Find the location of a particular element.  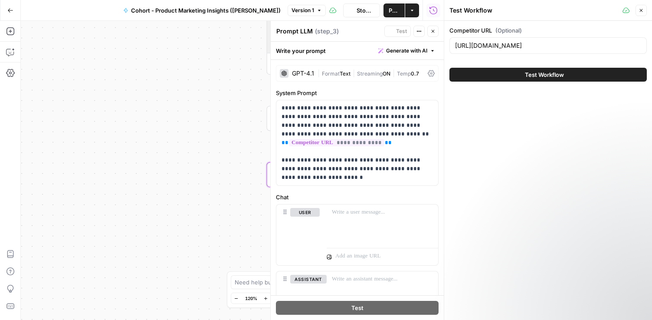

span: Stop Run is located at coordinates (365, 10).